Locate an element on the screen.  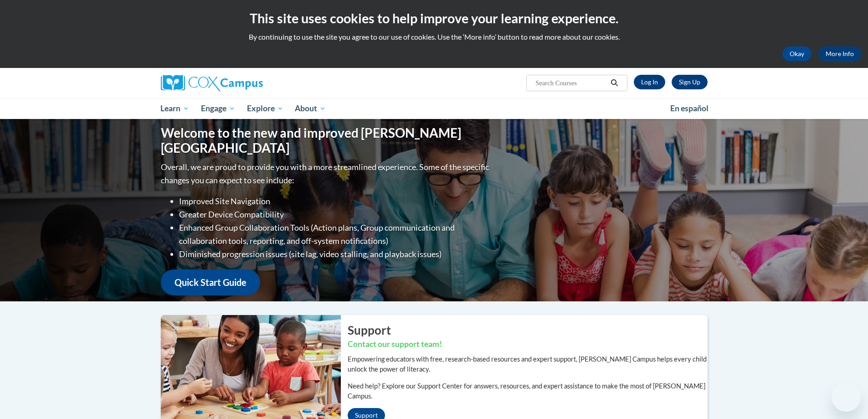
a: En español is located at coordinates (689, 108).